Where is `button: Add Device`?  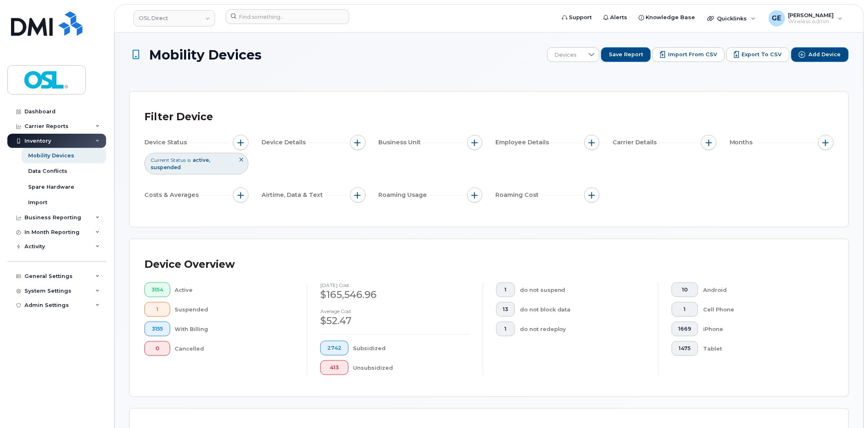 button: Add Device is located at coordinates (819, 55).